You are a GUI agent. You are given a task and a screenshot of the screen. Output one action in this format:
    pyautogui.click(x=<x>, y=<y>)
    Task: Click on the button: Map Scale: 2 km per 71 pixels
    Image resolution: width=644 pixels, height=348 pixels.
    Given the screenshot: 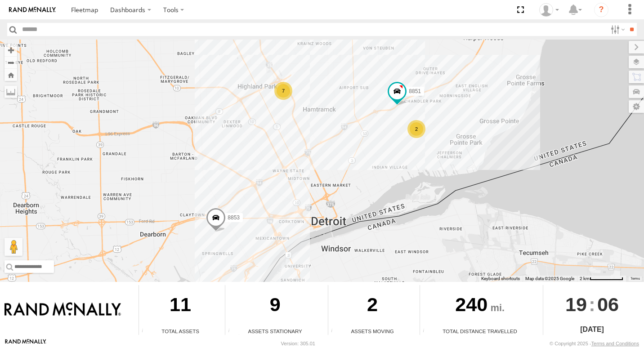 What is the action you would take?
    pyautogui.click(x=601, y=279)
    